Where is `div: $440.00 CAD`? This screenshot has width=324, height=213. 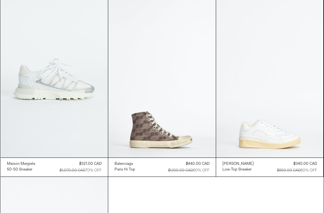 div: $440.00 CAD is located at coordinates (198, 164).